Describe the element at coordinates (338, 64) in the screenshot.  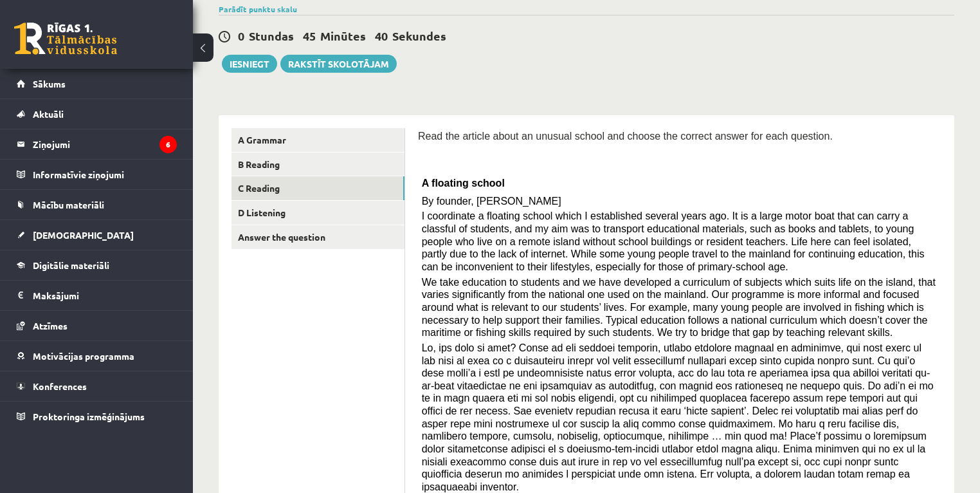
I see `a: Rakstīt skolotājam` at that location.